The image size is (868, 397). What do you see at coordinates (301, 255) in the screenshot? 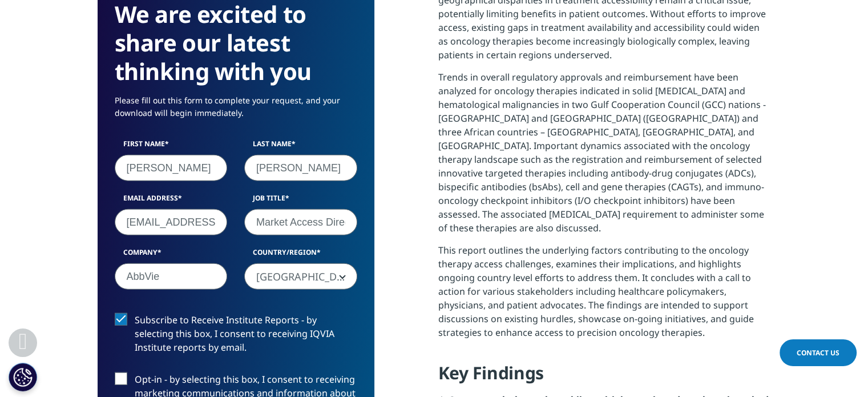
I see `label: Country/Region` at bounding box center [301, 255].